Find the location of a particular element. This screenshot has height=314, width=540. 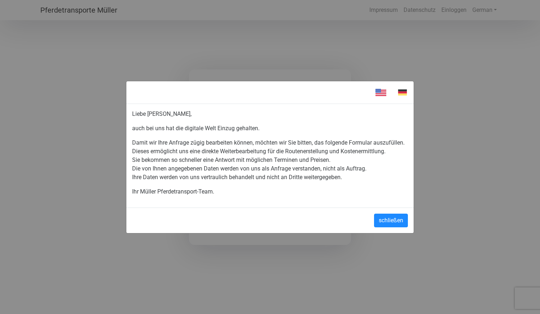

img: de is located at coordinates (402, 92).